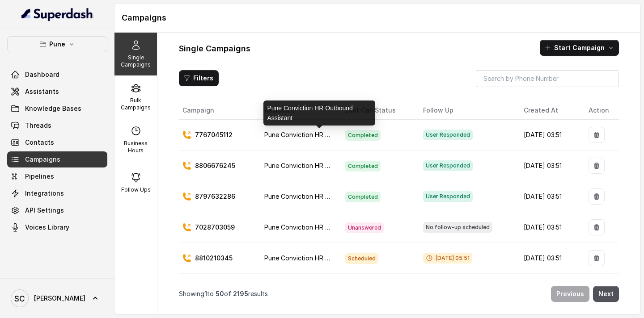 The image size is (644, 318). I want to click on h1: Campaigns, so click(378, 18).